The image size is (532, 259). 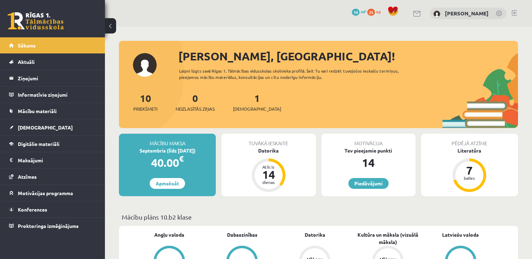 What do you see at coordinates (52, 111) in the screenshot?
I see `a: Mācību materiāli` at bounding box center [52, 111].